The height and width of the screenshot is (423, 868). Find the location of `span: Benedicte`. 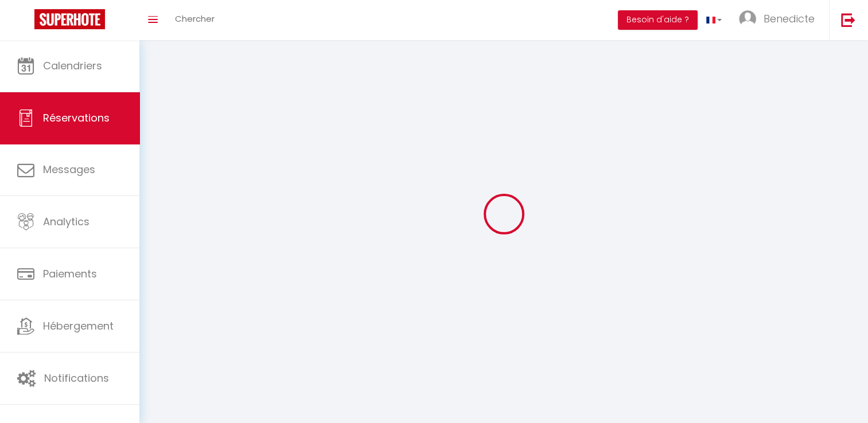

span: Benedicte is located at coordinates (789, 19).